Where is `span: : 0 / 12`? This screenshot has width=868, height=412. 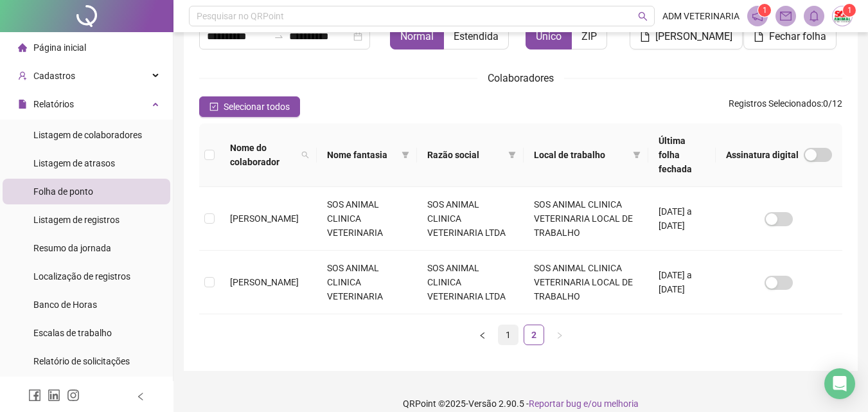
span: : 0 / 12 is located at coordinates (785, 107).